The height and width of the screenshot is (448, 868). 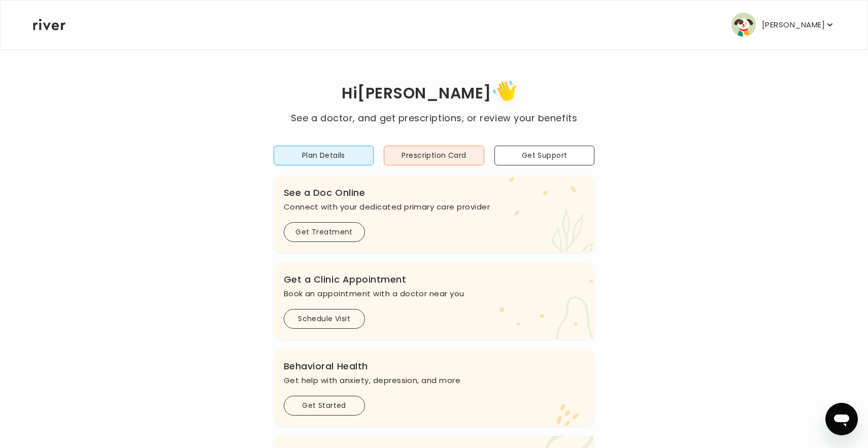 What do you see at coordinates (434, 366) in the screenshot?
I see `h3: Behavioral Health` at bounding box center [434, 366].